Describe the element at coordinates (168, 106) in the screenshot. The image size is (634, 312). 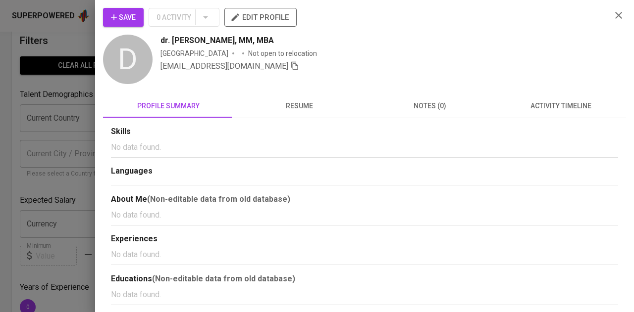
I see `span: profile summary` at that location.